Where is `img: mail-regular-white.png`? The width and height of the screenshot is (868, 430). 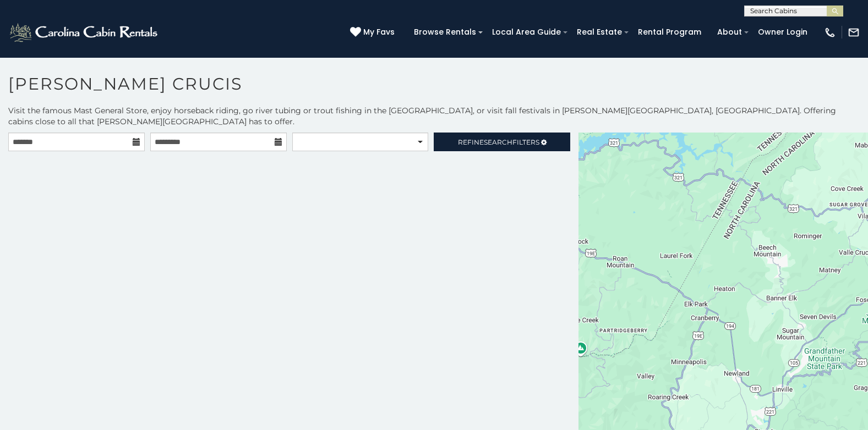 img: mail-regular-white.png is located at coordinates (854, 32).